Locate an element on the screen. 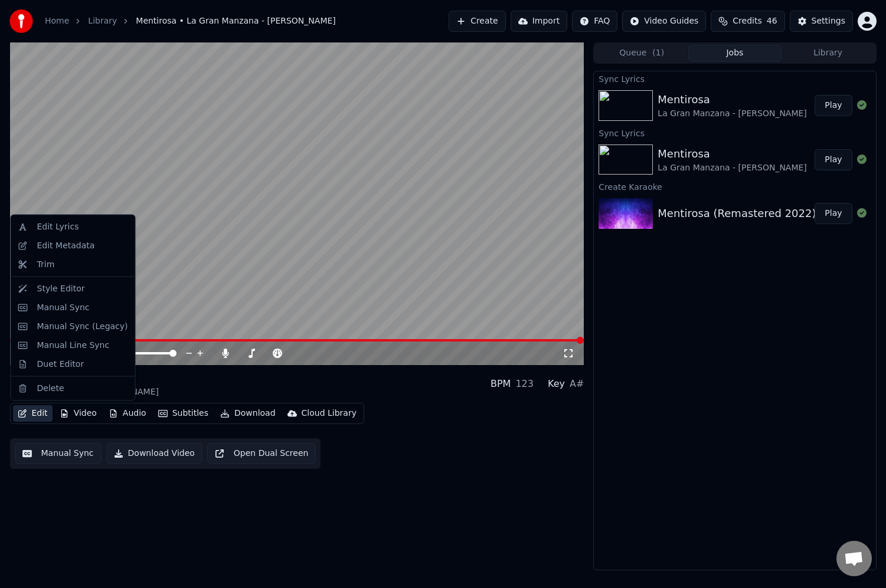 The height and width of the screenshot is (588, 886). div: A# is located at coordinates (577, 384).